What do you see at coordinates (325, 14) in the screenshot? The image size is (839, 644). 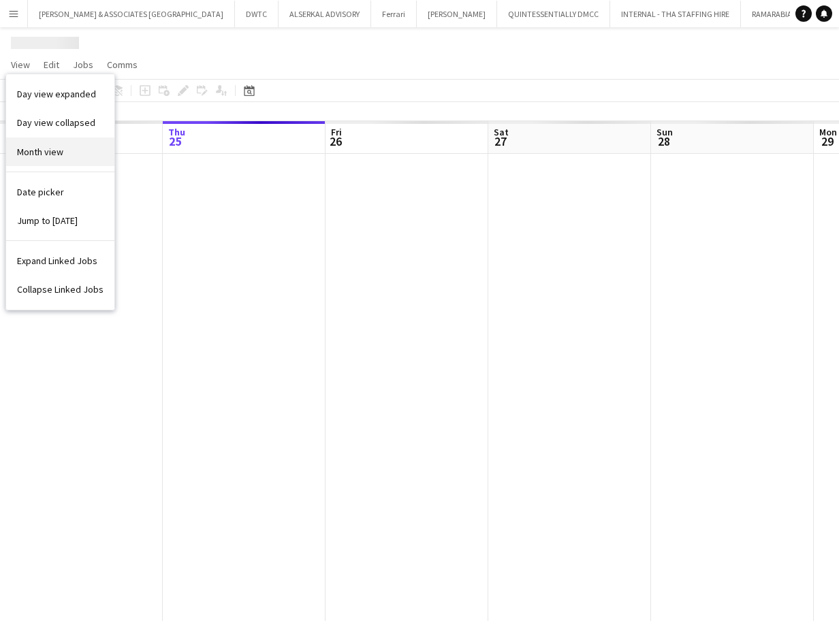 I see `button: ALSERKAL ADVISORY` at bounding box center [325, 14].